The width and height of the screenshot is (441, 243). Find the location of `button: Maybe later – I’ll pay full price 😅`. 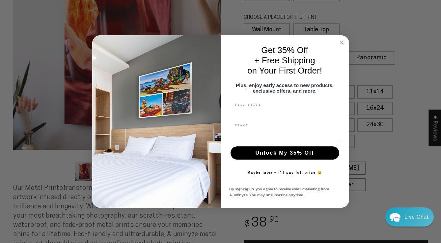

button: Maybe later – I’ll pay full price 😅 is located at coordinates (284, 173).